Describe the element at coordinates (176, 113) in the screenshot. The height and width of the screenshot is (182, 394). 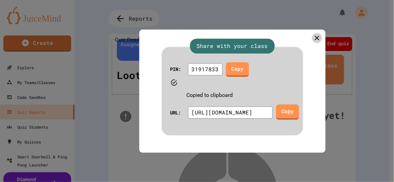
I see `div: URL:` at that location.